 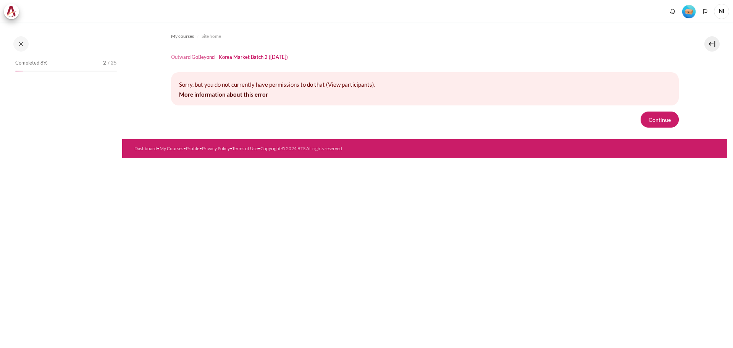 I want to click on a: Architeck Architeck, so click(x=13, y=11).